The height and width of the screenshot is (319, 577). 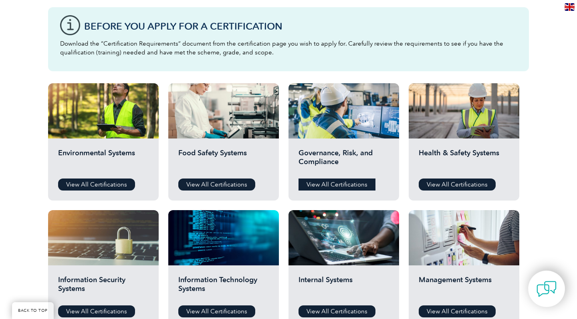 What do you see at coordinates (464, 288) in the screenshot?
I see `h2: Management Systems` at bounding box center [464, 288].